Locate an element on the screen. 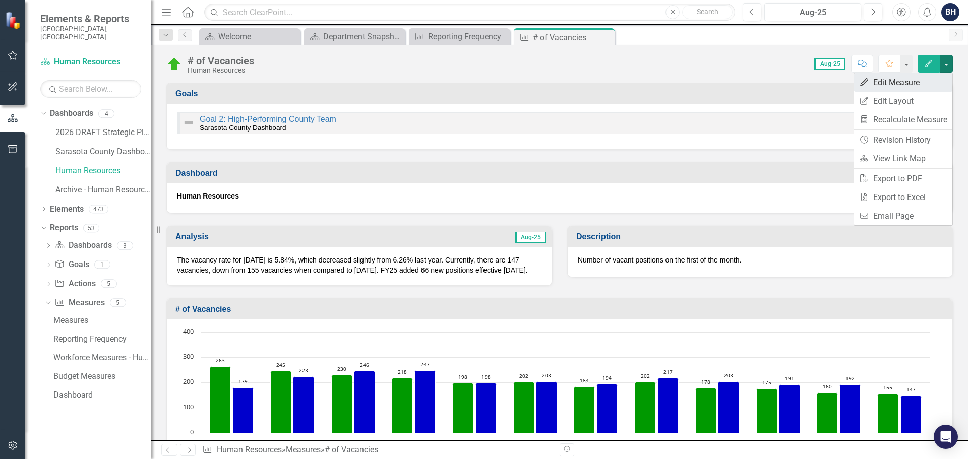 The width and height of the screenshot is (968, 459). img: ClearPoint Strategy is located at coordinates (14, 20).